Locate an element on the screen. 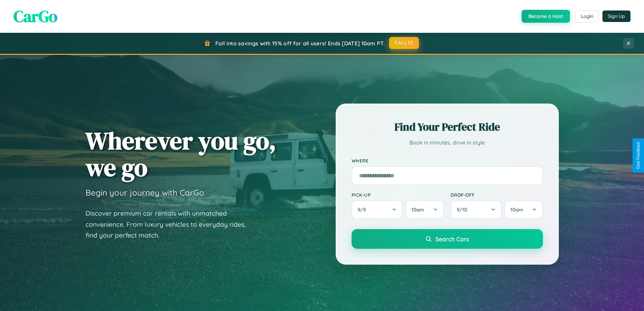 This screenshot has height=311, width=644. h2: Find Your Perfect Ride is located at coordinates (447, 127).